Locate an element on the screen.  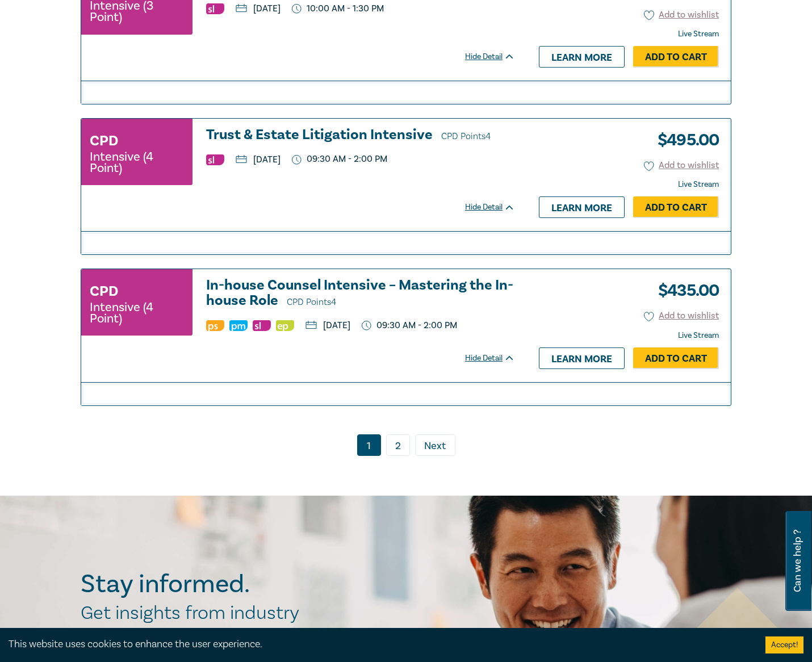
span: Can we help ? is located at coordinates (797, 561).